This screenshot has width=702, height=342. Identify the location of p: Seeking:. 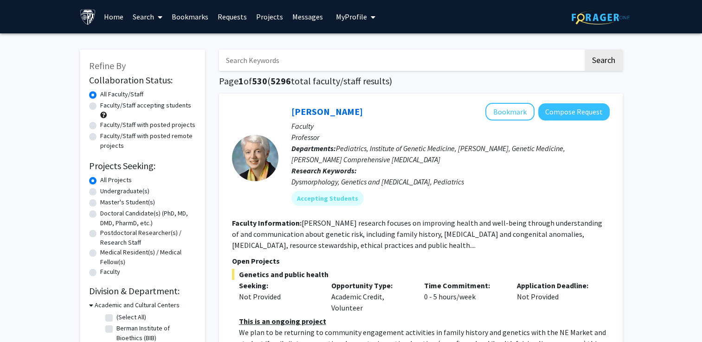
(278, 286).